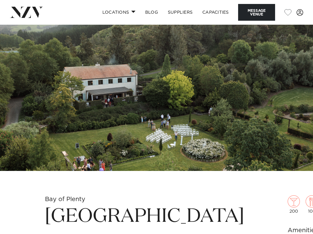 Image resolution: width=313 pixels, height=234 pixels. I want to click on a: SUPPLIERS, so click(180, 12).